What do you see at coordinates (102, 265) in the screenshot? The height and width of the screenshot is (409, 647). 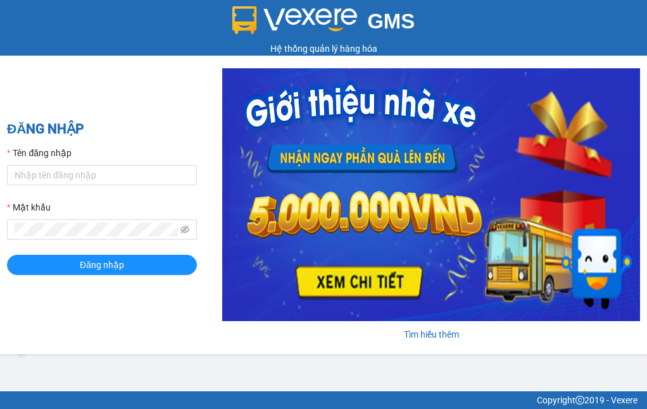 I see `span: Đăng nhập` at bounding box center [102, 265].